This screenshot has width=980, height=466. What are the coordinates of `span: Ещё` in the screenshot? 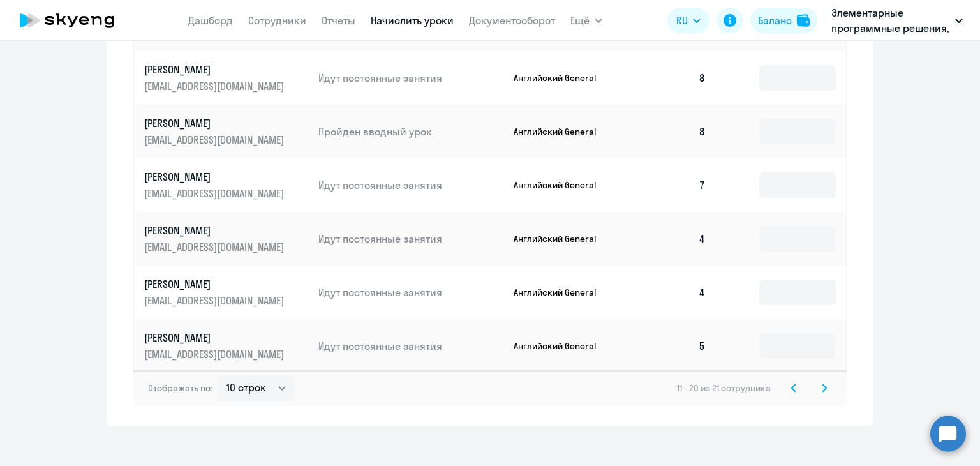 It's located at (580, 21).